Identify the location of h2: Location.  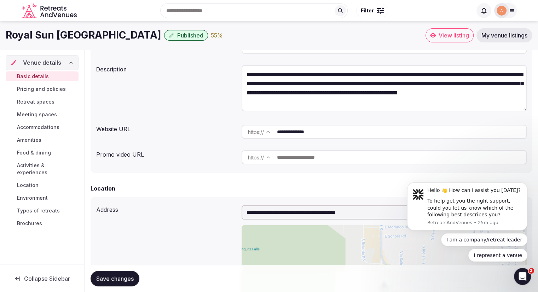
(103, 188).